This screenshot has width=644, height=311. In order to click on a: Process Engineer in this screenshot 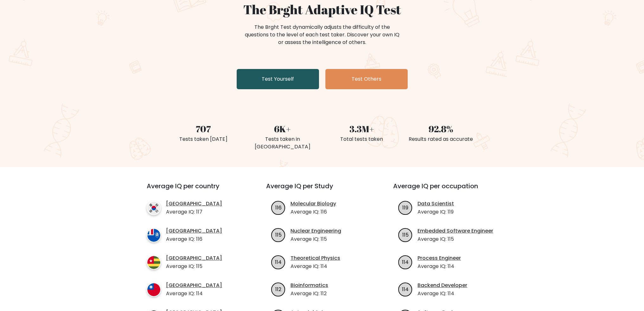, I will do `click(439, 258)`.